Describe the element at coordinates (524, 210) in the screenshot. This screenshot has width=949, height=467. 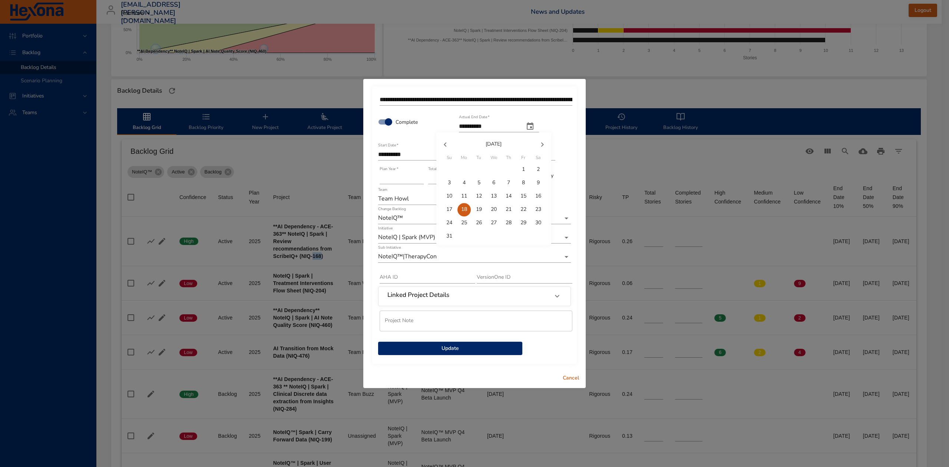
I see `button: 22` at that location.